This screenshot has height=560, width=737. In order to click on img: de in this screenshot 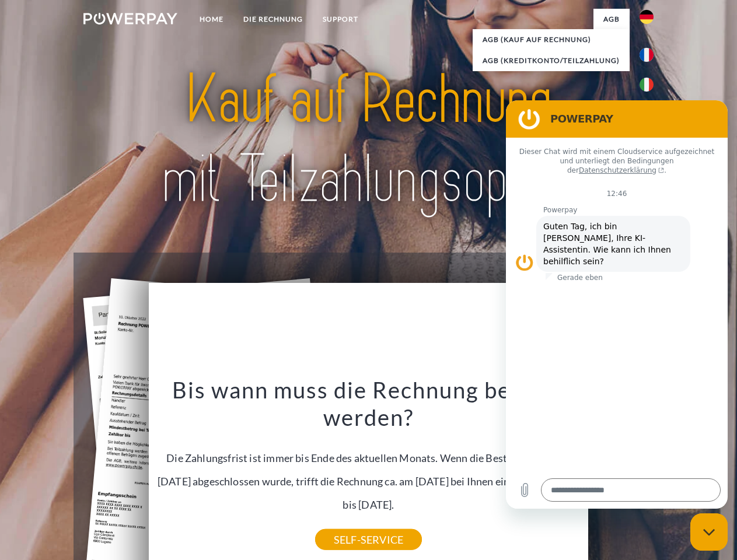, I will do `click(647, 17)`.